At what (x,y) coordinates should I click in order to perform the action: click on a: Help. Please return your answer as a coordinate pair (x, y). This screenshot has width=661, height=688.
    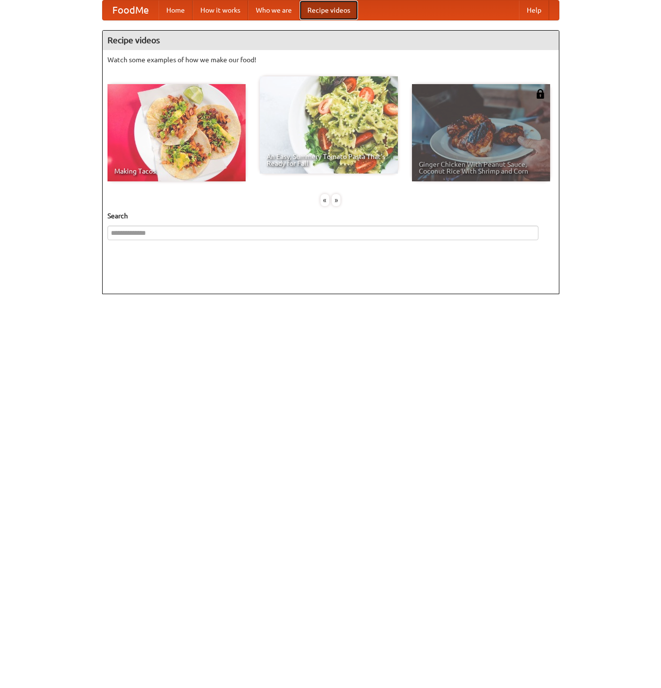
    Looking at the image, I should click on (534, 10).